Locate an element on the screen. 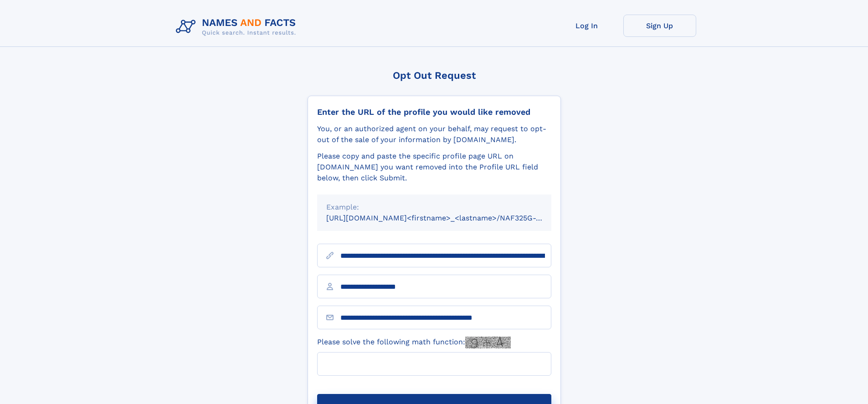 This screenshot has width=868, height=404. div: Enter the URL of the profile you would like removed is located at coordinates (434, 112).